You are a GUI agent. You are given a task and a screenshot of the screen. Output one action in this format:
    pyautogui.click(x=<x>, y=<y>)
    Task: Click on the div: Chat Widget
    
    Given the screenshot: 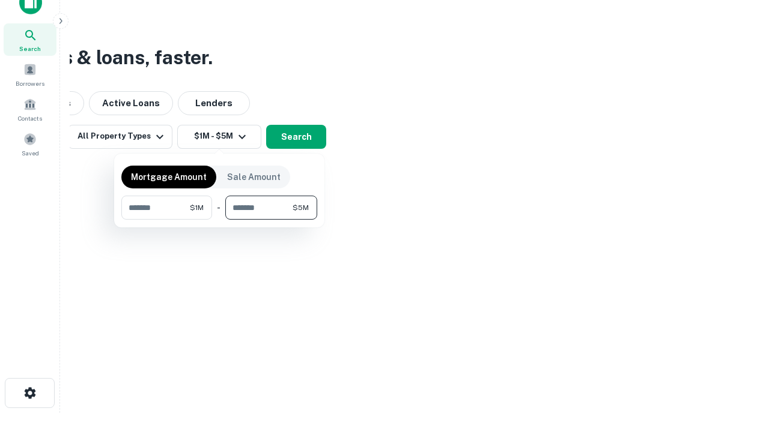 What is the action you would take?
    pyautogui.click(x=739, y=365)
    